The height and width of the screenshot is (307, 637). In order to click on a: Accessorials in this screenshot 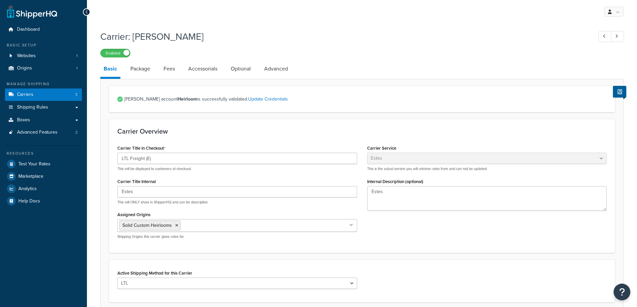, I will do `click(203, 69)`.